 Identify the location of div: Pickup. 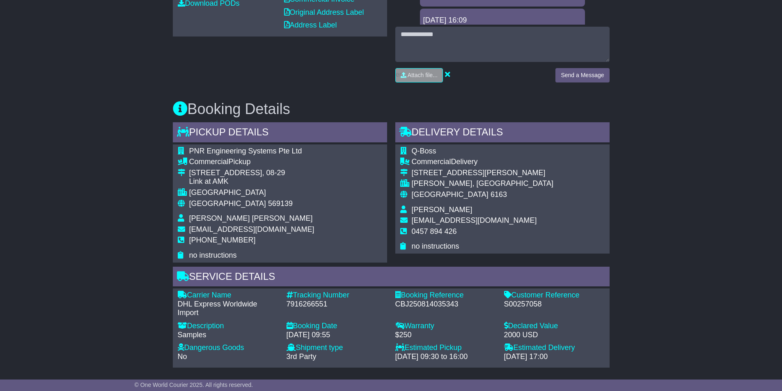
(252, 162).